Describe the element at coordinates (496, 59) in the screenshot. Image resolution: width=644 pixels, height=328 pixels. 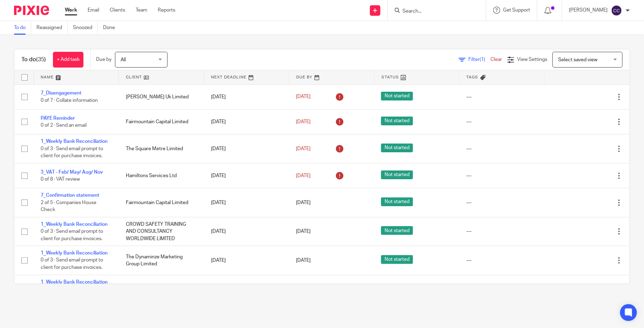
I see `a: Clear` at that location.